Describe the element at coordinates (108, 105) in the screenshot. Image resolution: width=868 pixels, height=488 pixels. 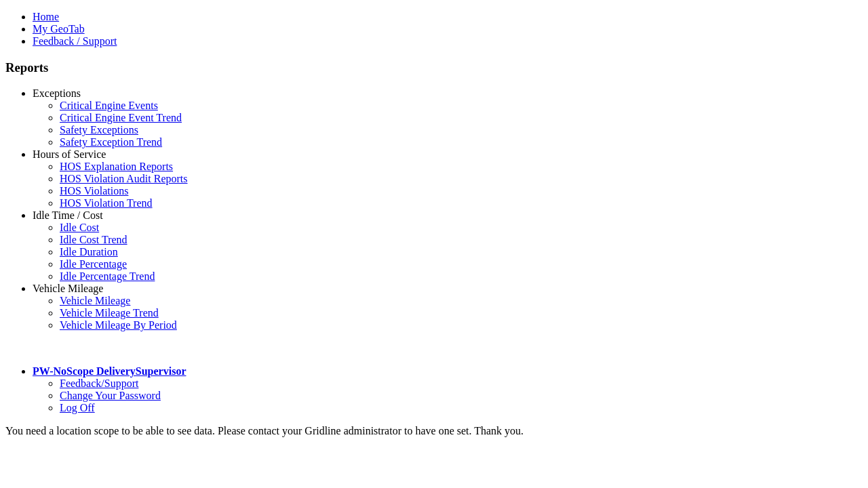
I see `a: Critical Engine Events` at that location.